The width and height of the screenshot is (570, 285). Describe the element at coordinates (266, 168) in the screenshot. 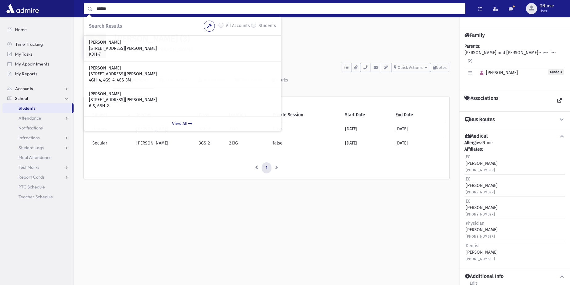

I see `a: 1` at that location.